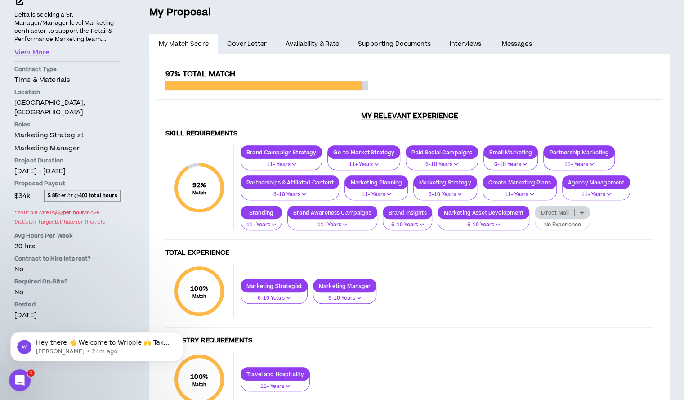 This screenshot has height=400, width=684. What do you see at coordinates (312, 44) in the screenshot?
I see `a: Availability & Rate` at bounding box center [312, 44].